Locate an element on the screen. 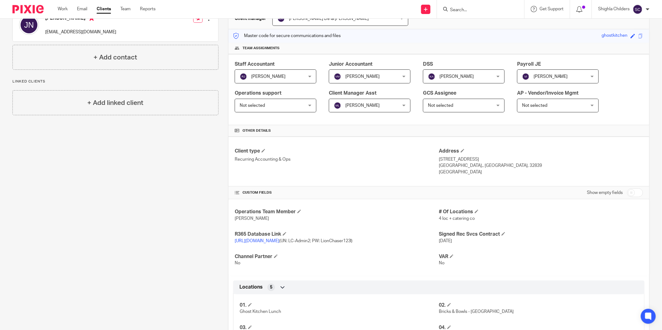 Image resolution: width=662 pixels, height=330 pixels. span: Get Support is located at coordinates (551, 9).